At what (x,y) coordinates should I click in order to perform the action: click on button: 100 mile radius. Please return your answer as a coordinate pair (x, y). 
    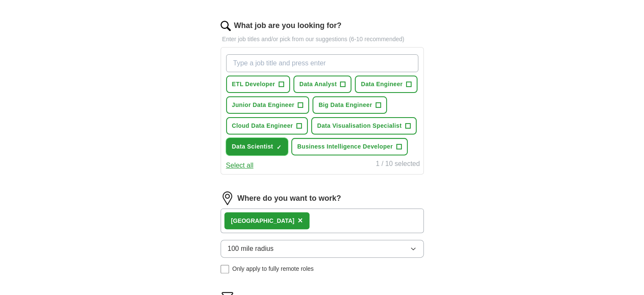
    Looking at the image, I should click on (322, 249).